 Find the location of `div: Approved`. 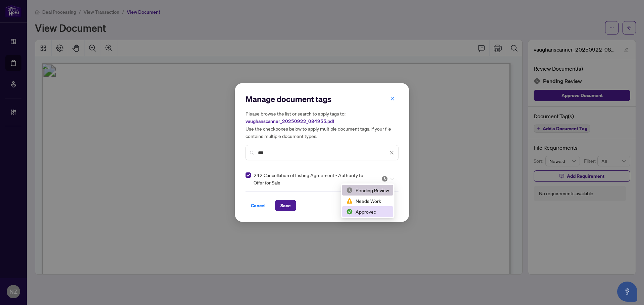

div: Approved is located at coordinates (367, 212).